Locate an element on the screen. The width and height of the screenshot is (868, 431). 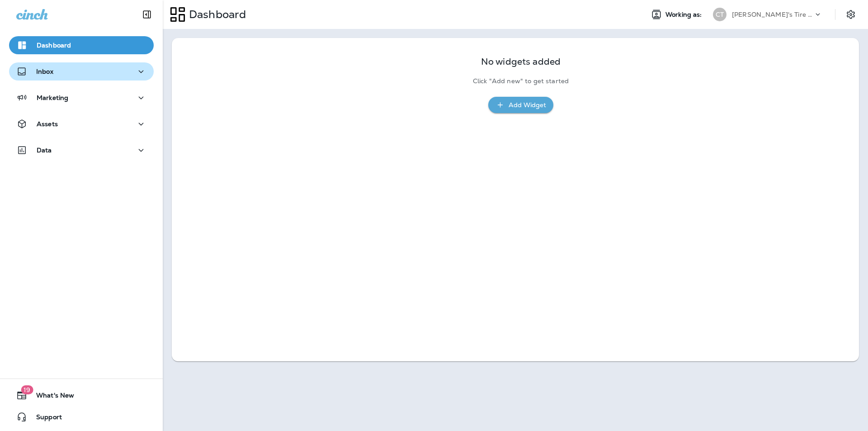
p: Assets is located at coordinates (47, 124).